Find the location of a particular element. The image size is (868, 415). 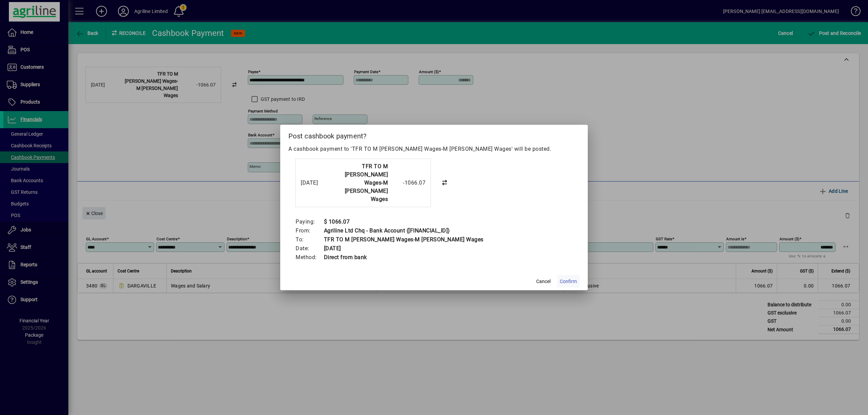

td: Method: is located at coordinates (309, 257).